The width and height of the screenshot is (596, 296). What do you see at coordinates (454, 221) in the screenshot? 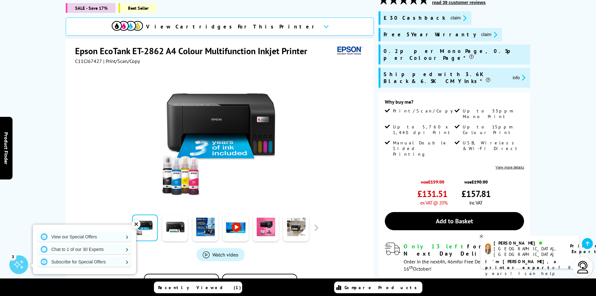
I see `a: Add to Basket` at bounding box center [454, 221].